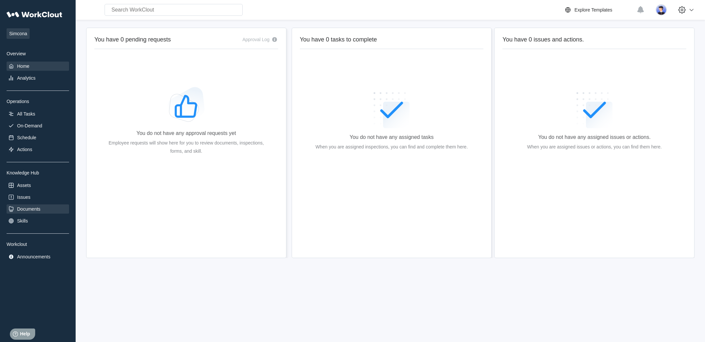 The height and width of the screenshot is (342, 705). Describe the element at coordinates (593, 10) in the screenshot. I see `div: Explore Templates` at that location.